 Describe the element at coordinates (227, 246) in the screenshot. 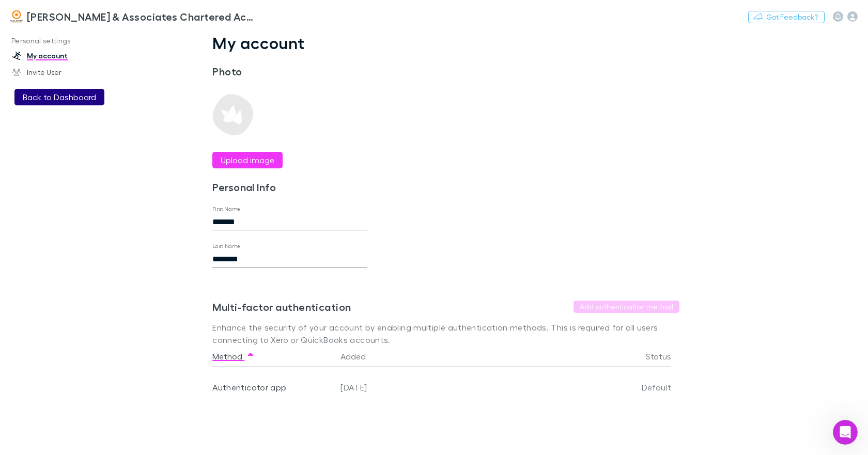

I see `label: Last Name` at that location.